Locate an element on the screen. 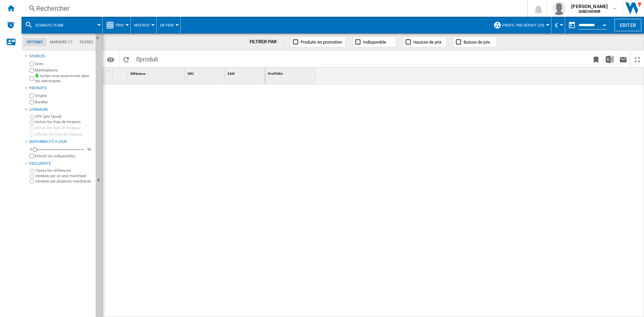  span: ECAM610.75.MB is located at coordinates (50, 25).